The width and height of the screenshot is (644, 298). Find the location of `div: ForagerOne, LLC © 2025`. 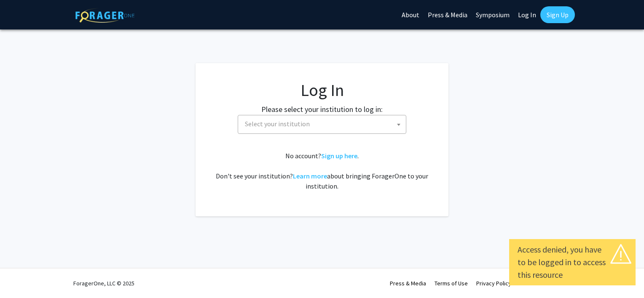

div: ForagerOne, LLC © 2025 is located at coordinates (103, 283).